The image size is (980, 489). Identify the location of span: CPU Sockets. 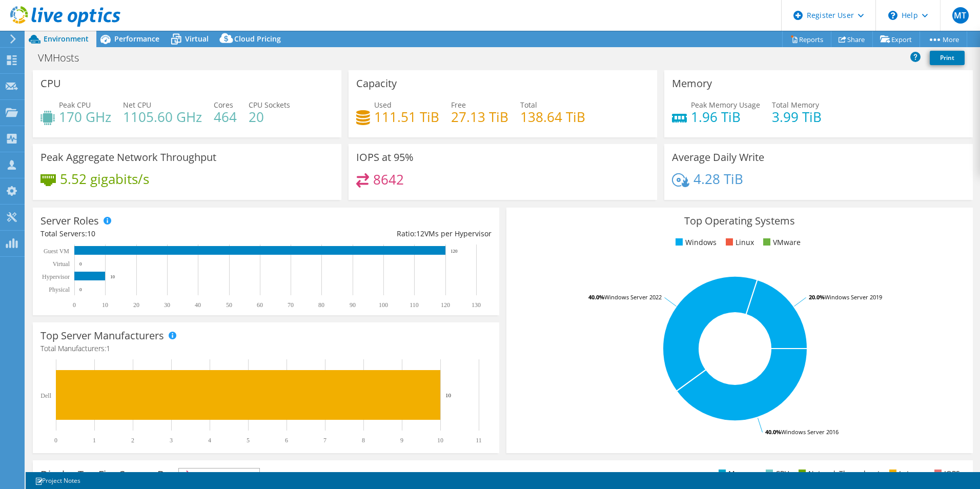
(269, 105).